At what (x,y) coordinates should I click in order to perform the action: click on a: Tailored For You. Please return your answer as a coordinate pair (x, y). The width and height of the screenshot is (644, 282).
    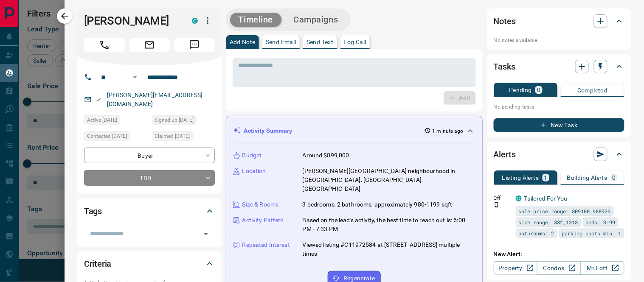
    Looking at the image, I should click on (546, 198).